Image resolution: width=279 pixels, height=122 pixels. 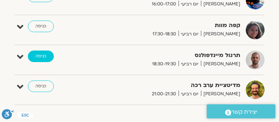 What do you see at coordinates (164, 34) in the screenshot?
I see `span: 17:30-18:30` at bounding box center [164, 34].